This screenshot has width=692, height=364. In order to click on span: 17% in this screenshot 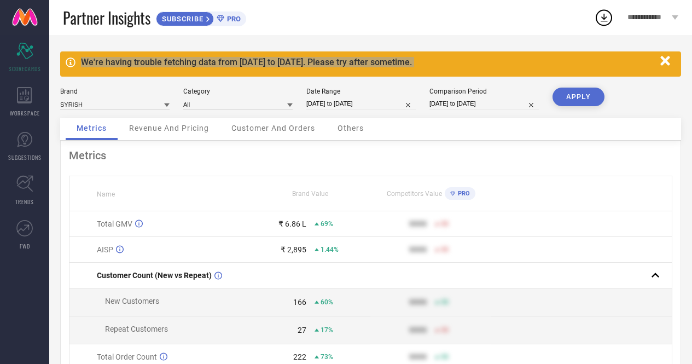, I will do `click(327, 330)`.